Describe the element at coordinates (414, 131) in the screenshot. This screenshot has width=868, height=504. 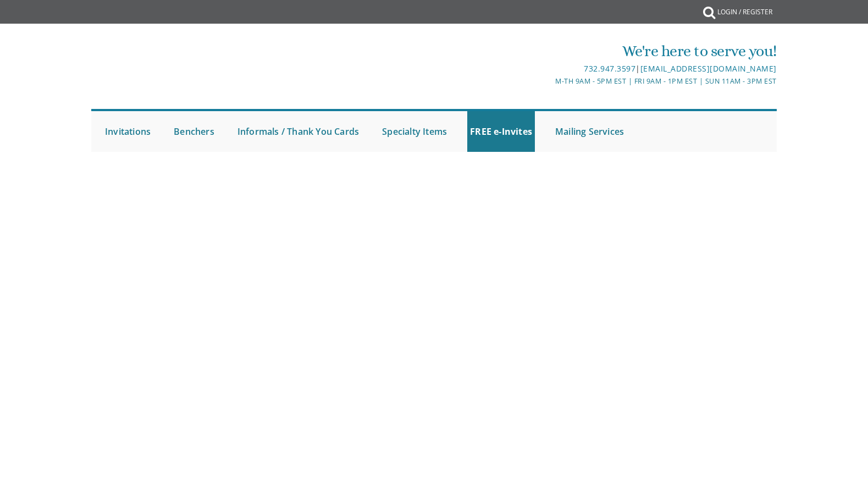
I see `a: Specialty Items` at that location.